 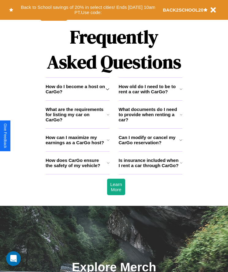 I want to click on div: Open Intercom Messenger, so click(x=13, y=259).